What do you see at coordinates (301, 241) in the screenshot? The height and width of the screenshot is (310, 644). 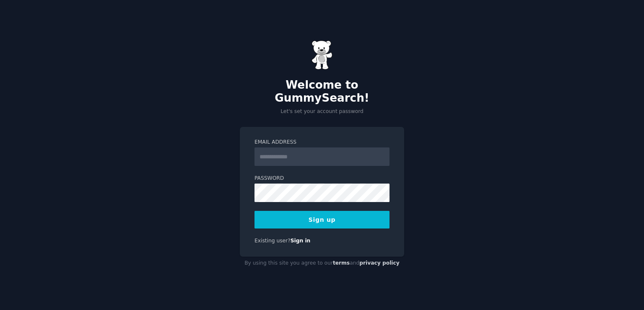 I see `a: Sign in` at bounding box center [301, 241].